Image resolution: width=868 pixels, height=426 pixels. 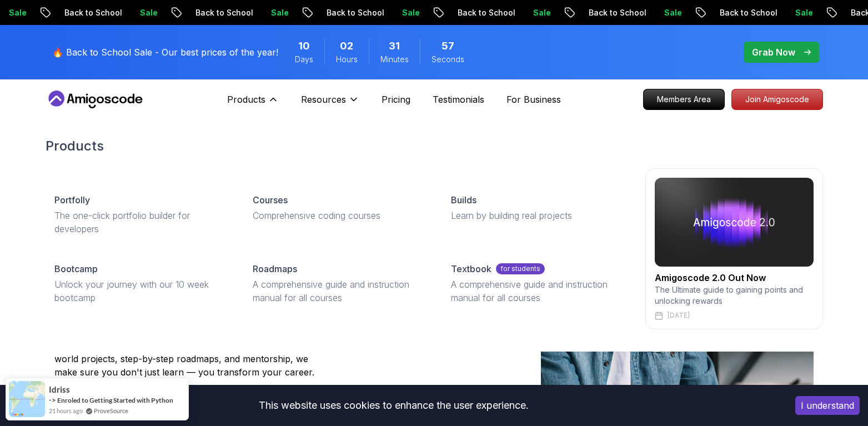 I want to click on a: Members Area, so click(x=684, y=99).